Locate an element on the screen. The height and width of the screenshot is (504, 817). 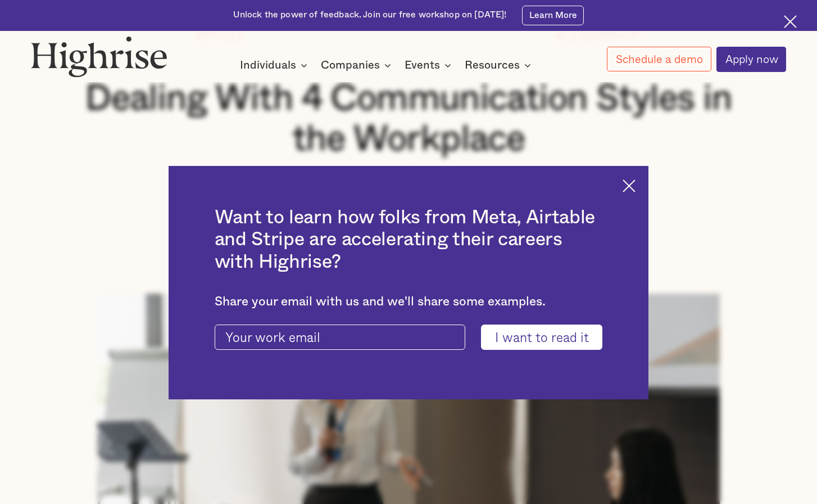
input: Your work email is located at coordinates (340, 337).